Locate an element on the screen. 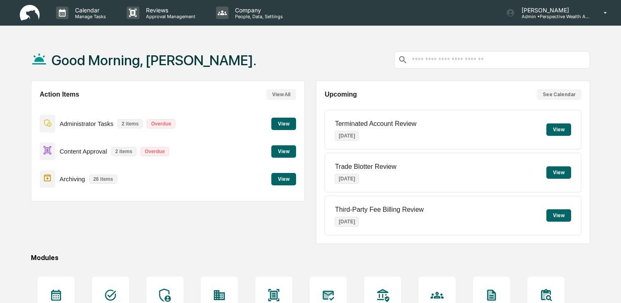  p: Terminated Account Review is located at coordinates (375, 124).